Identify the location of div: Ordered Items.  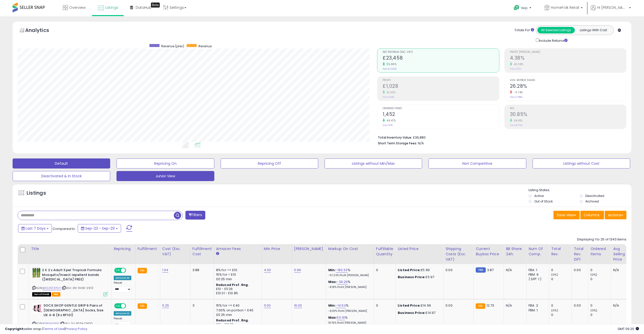
(599, 252).